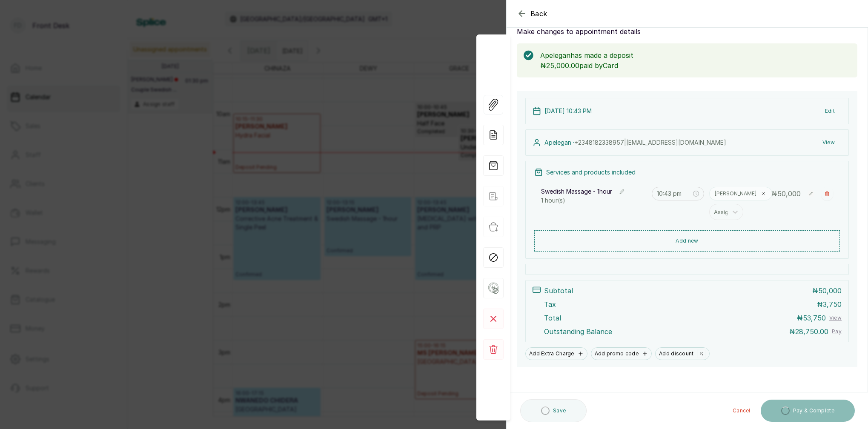 The image size is (868, 429). What do you see at coordinates (591, 172) in the screenshot?
I see `p: Services and products included` at bounding box center [591, 172].